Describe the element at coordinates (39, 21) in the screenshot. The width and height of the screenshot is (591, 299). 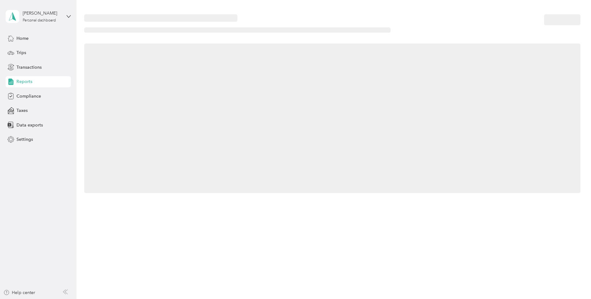
I see `div: Personal dashboard` at that location.